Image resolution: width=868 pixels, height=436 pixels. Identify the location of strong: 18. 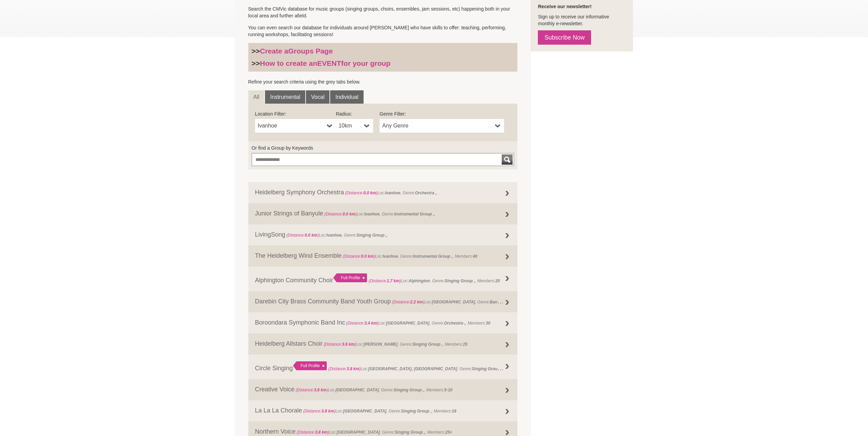
(454, 411).